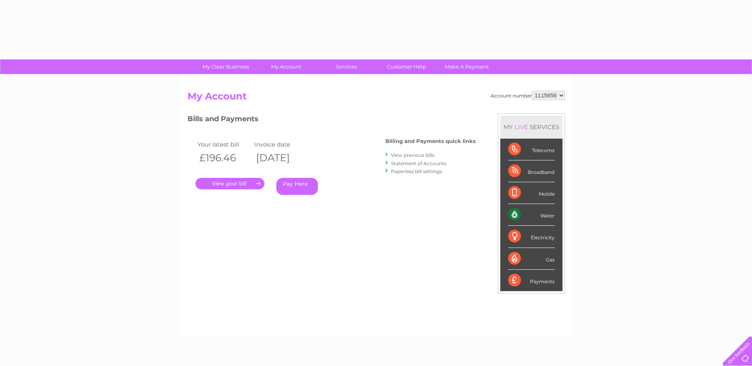  What do you see at coordinates (521, 127) in the screenshot?
I see `div: LIVE` at bounding box center [521, 127].